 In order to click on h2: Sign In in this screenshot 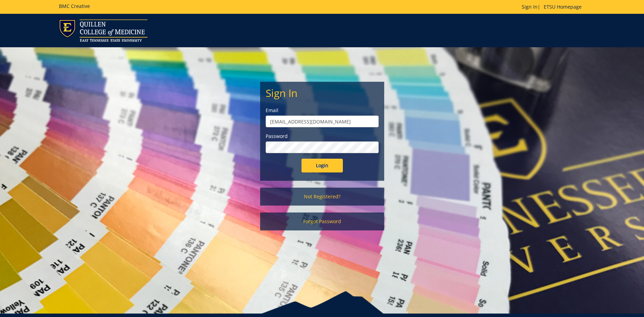, I will do `click(322, 93)`.